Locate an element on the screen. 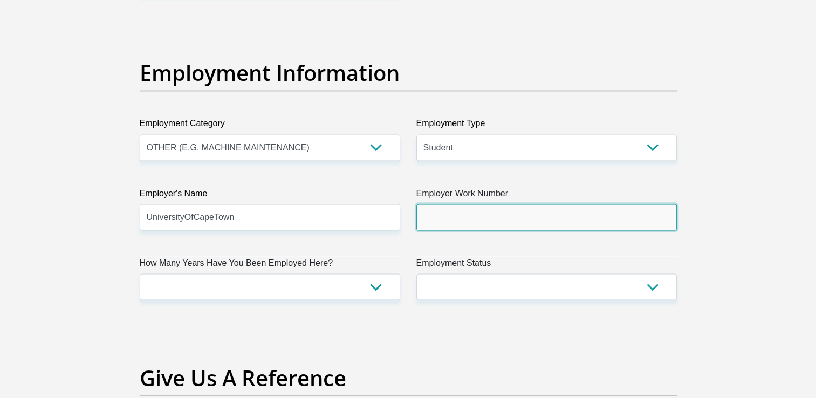 This screenshot has width=816, height=398. label: Employment Category is located at coordinates (270, 126).